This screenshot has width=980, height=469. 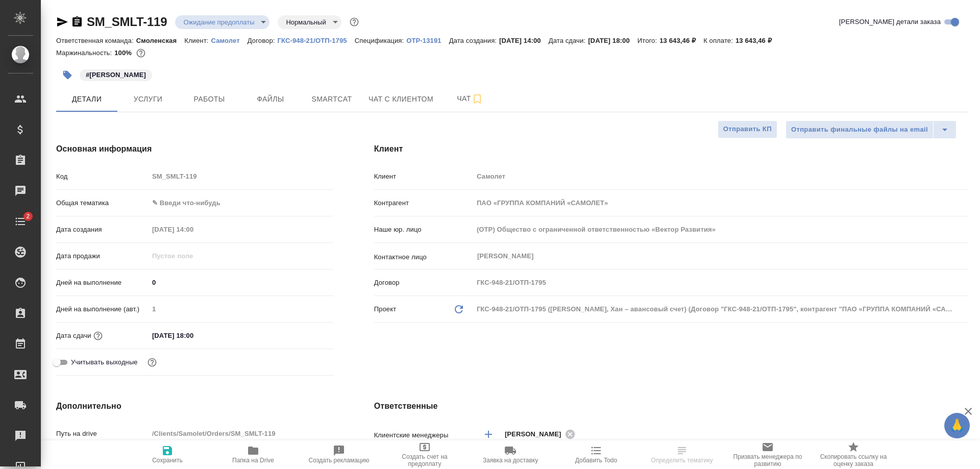 I want to click on a: Самолет, so click(x=229, y=40).